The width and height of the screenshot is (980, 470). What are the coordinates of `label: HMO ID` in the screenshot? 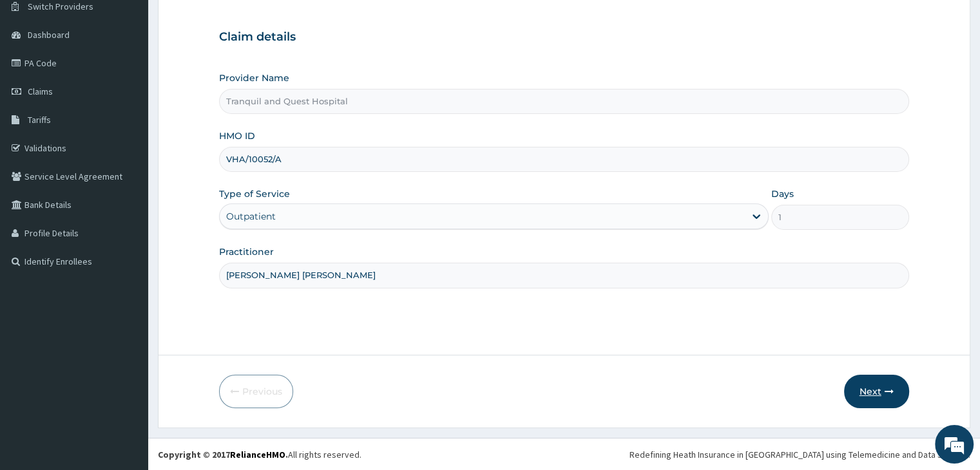 It's located at (237, 136).